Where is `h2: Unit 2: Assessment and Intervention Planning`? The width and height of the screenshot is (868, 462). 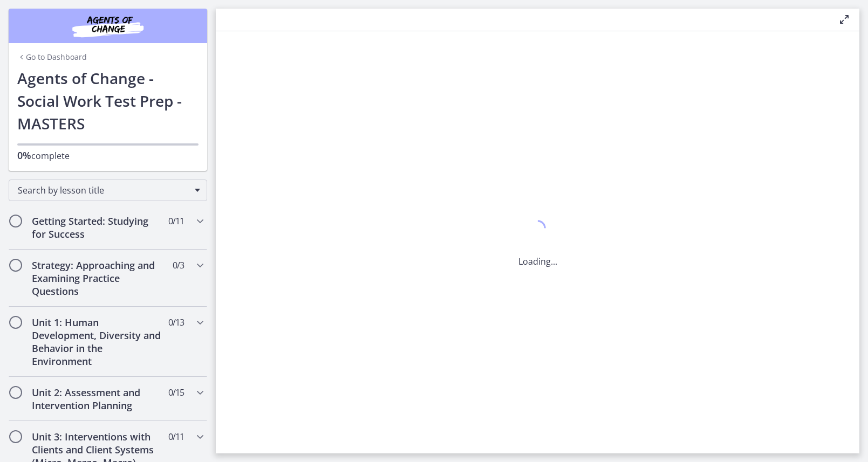 h2: Unit 2: Assessment and Intervention Planning is located at coordinates (97, 399).